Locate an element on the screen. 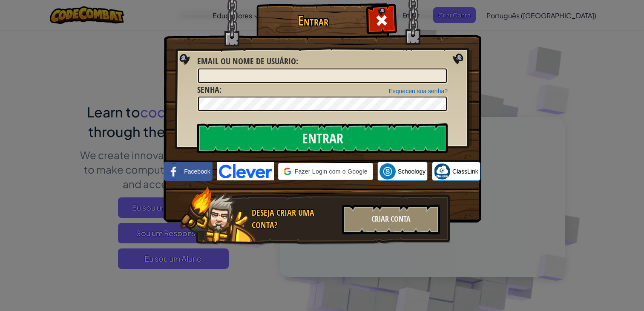  input: Entrar is located at coordinates (322, 138).